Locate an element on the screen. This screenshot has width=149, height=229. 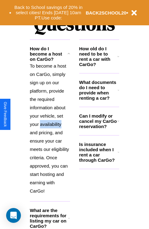
div: Give Feedback is located at coordinates (5, 114).